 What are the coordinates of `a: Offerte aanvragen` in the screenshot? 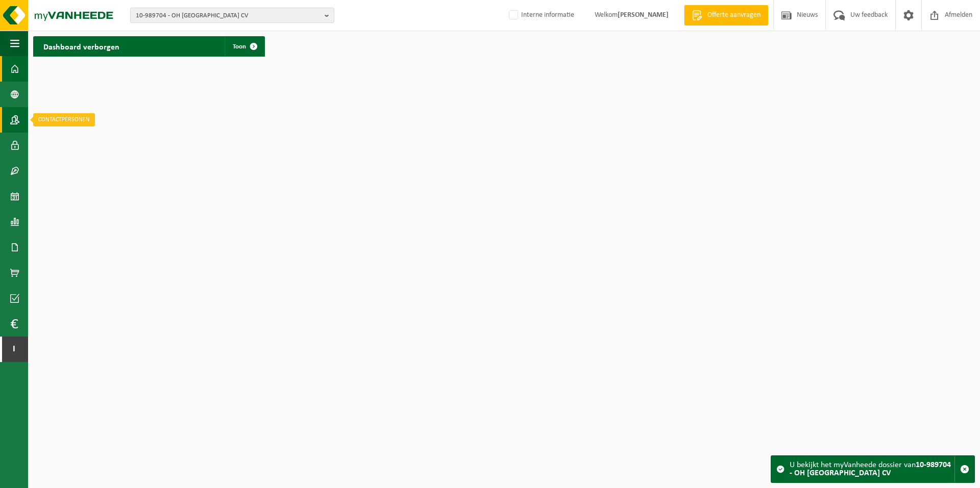 It's located at (726, 15).